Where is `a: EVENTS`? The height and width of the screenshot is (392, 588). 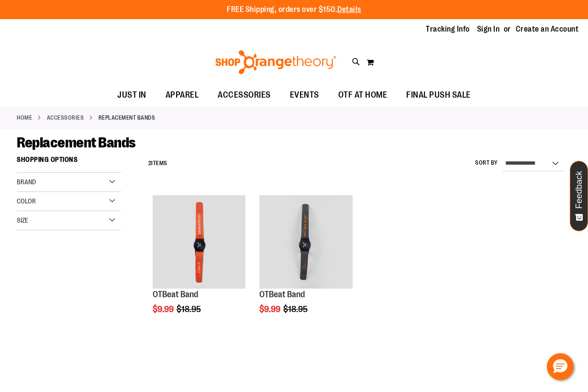
a: EVENTS is located at coordinates (304, 95).